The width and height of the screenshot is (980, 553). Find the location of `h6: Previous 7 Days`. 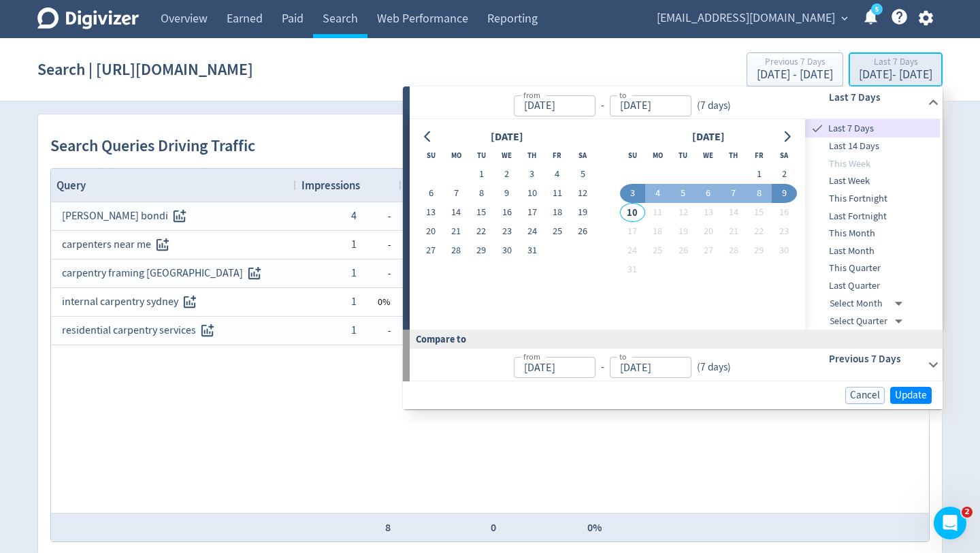

h6: Previous 7 Days is located at coordinates (875, 359).